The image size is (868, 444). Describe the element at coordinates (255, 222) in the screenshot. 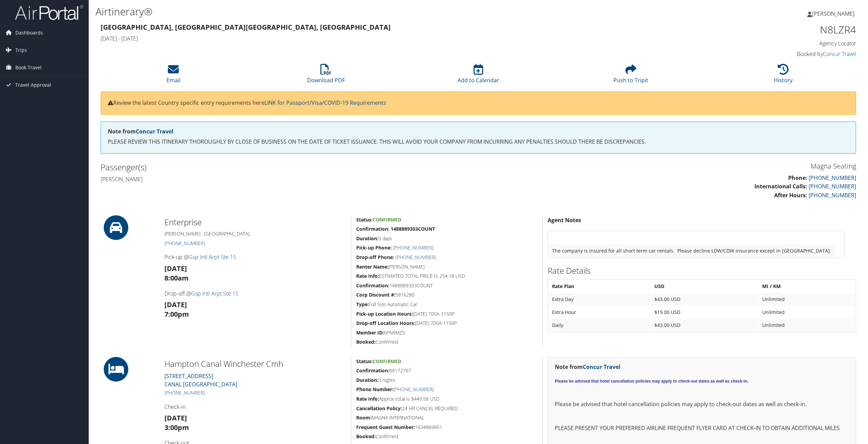

I see `h2: Enterprise` at that location.